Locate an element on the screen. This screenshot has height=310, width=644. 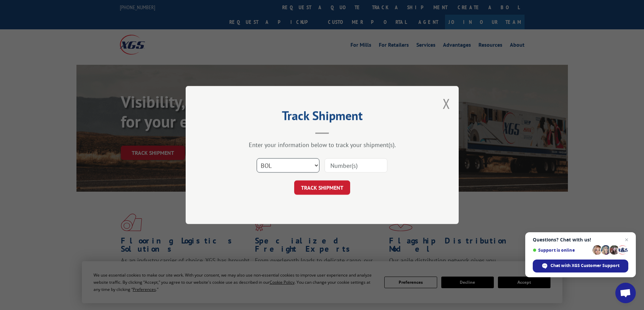
div: Chat with XGS Customer Support is located at coordinates (581, 266).